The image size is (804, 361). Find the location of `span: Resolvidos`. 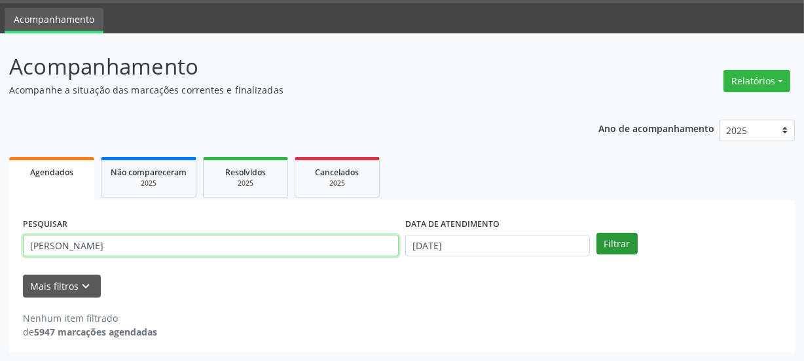

span: Resolvidos is located at coordinates (245, 172).